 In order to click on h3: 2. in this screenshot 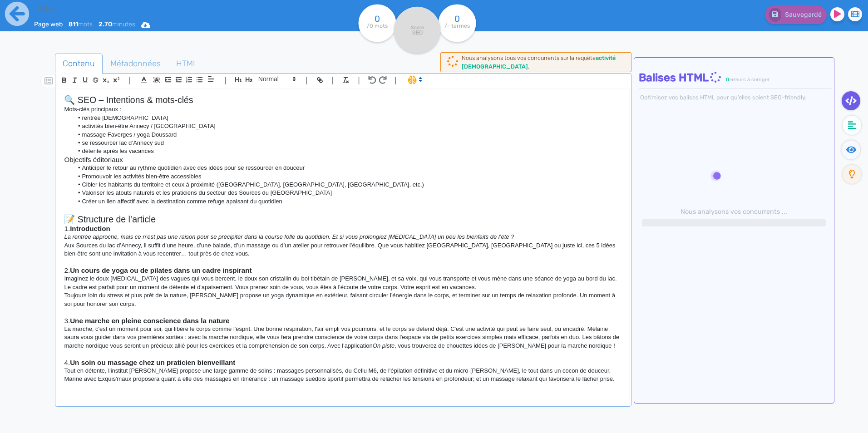, I will do `click(343, 270)`.